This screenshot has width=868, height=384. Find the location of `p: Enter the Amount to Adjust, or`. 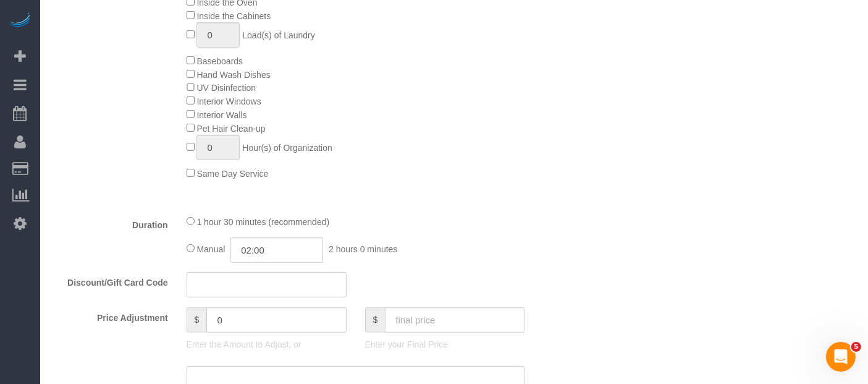

p: Enter the Amount to Adjust, or is located at coordinates (266, 344).